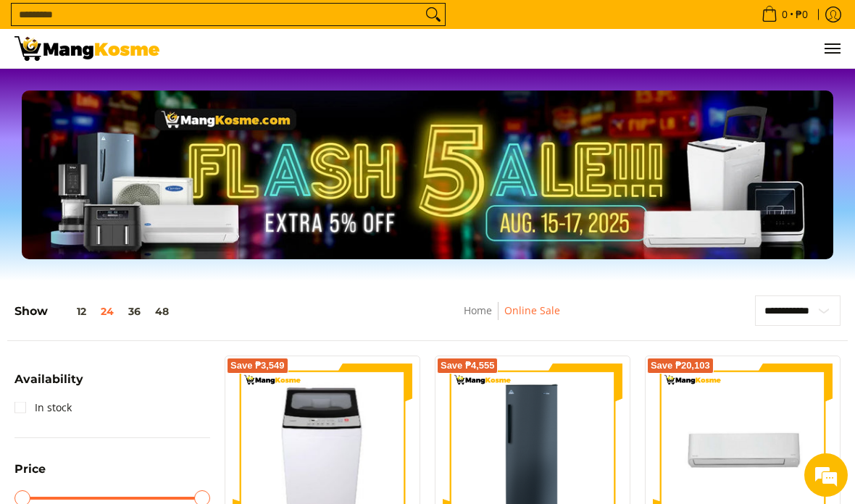  What do you see at coordinates (107, 312) in the screenshot?
I see `button: 24` at bounding box center [107, 312].